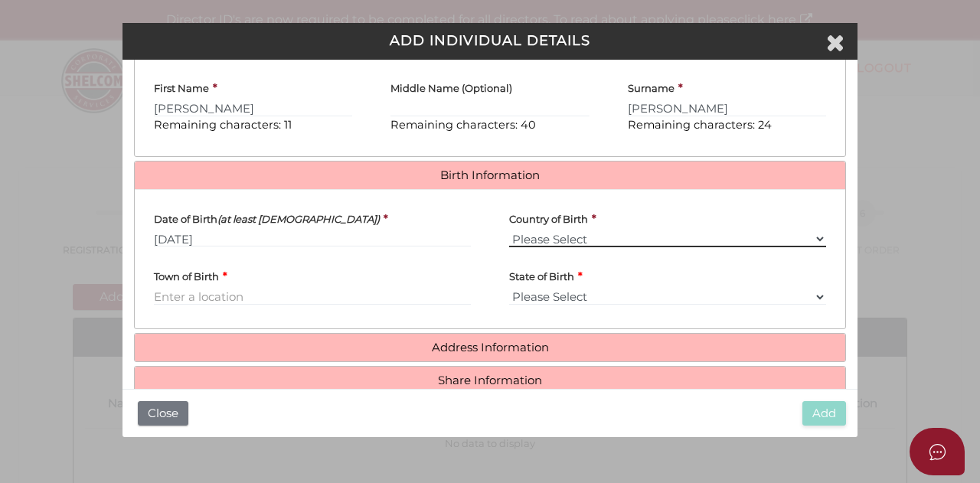 This screenshot has width=980, height=483. What do you see at coordinates (490, 380) in the screenshot?
I see `a: Share Information` at bounding box center [490, 380].